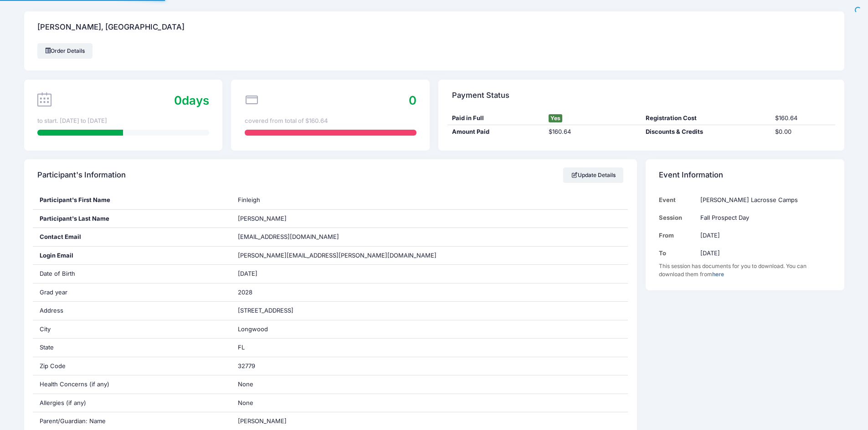 The height and width of the screenshot is (430, 868). Describe the element at coordinates (131, 311) in the screenshot. I see `div: Address` at that location.